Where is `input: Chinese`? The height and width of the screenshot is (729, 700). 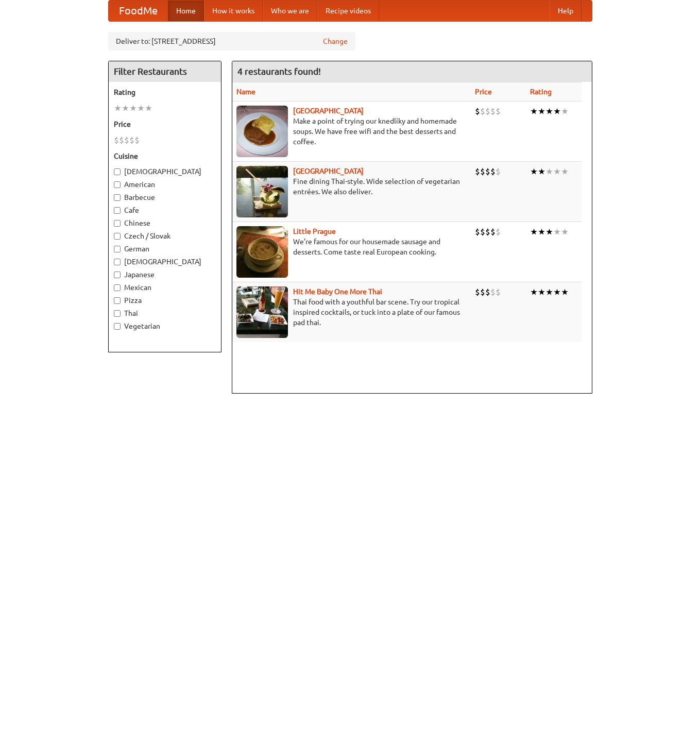
input: Chinese is located at coordinates (116, 223).